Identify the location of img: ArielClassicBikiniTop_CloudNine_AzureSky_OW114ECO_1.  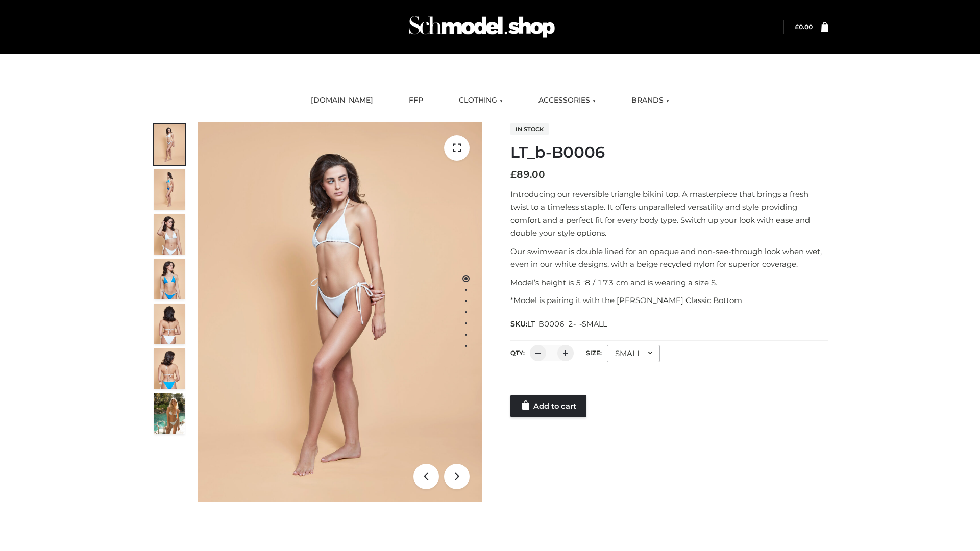
(340, 312).